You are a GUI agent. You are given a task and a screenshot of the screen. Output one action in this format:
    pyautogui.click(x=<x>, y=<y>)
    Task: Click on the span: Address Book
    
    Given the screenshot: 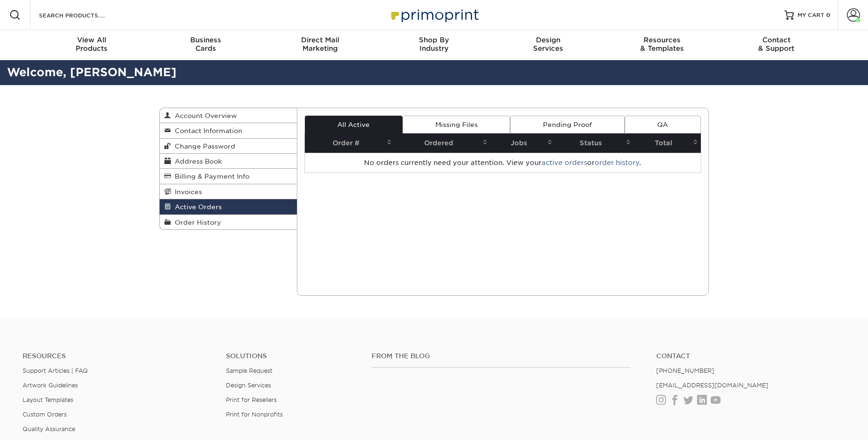 What is the action you would take?
    pyautogui.click(x=197, y=161)
    